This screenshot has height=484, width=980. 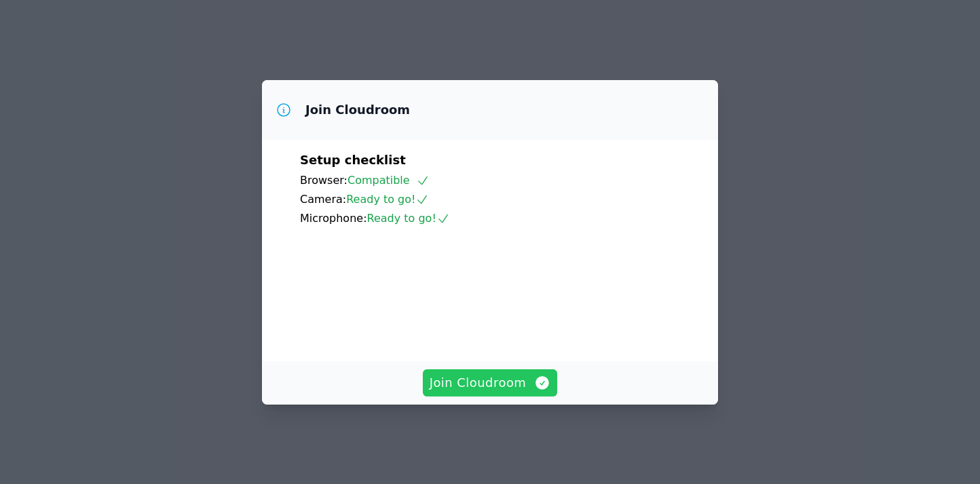 What do you see at coordinates (490, 383) in the screenshot?
I see `span: Join Cloudroom` at bounding box center [490, 383].